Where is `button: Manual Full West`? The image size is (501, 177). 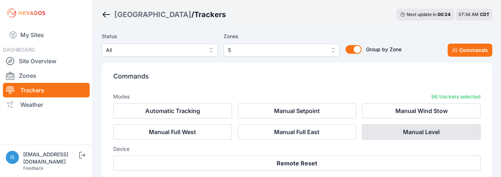
button: Manual Full West is located at coordinates (173, 132).